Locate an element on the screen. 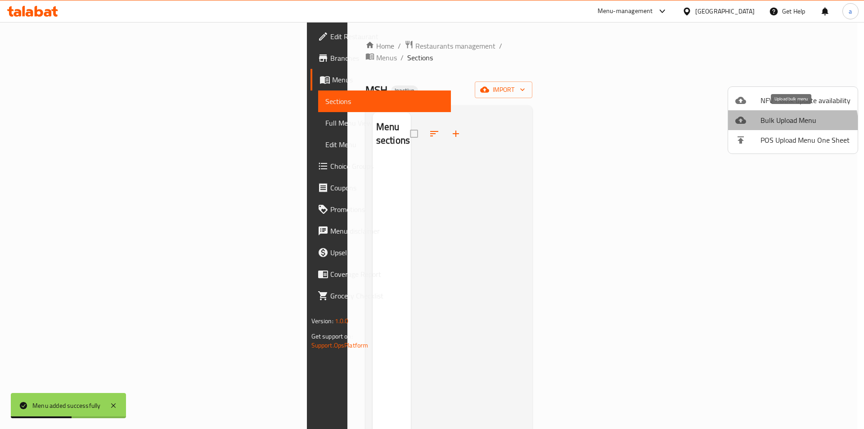  span: POS Upload Menu One Sheet is located at coordinates (805, 140).